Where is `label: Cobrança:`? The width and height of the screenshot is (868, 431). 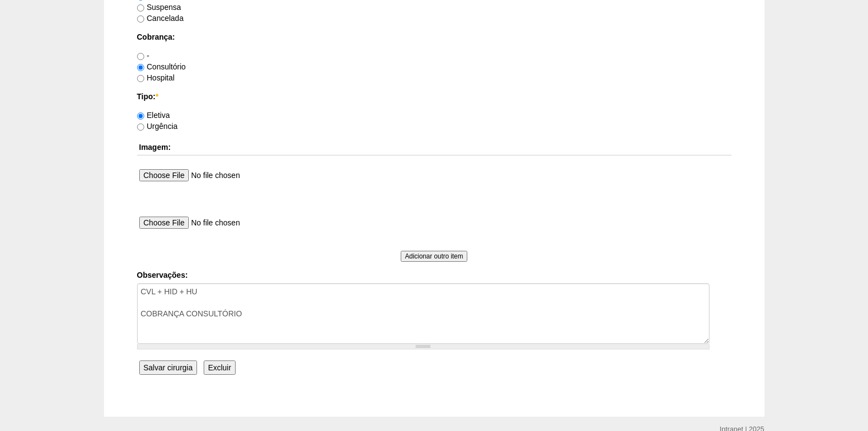 label: Cobrança: is located at coordinates (434, 37).